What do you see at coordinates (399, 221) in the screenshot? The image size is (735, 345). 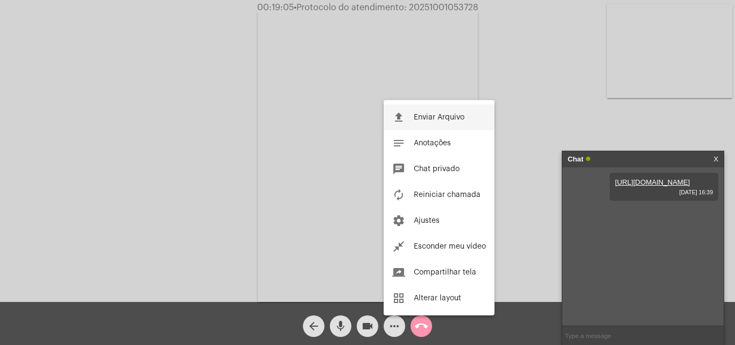 I see `mat-icon: settings` at bounding box center [399, 221].